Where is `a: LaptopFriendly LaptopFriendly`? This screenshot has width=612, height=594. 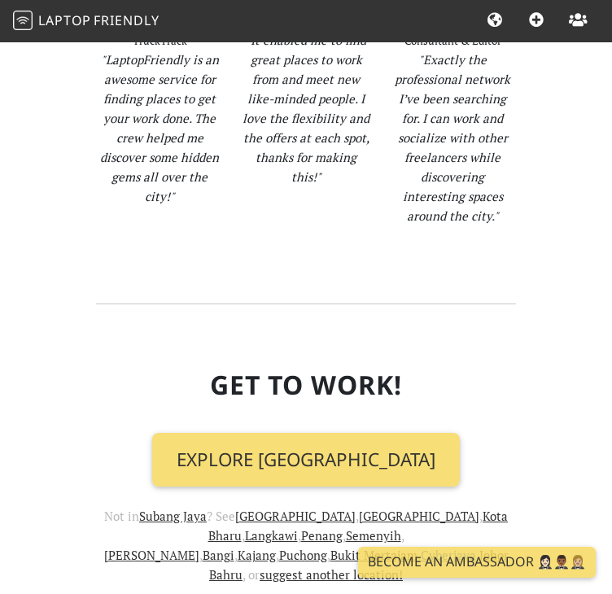
a: LaptopFriendly LaptopFriendly is located at coordinates (86, 21).